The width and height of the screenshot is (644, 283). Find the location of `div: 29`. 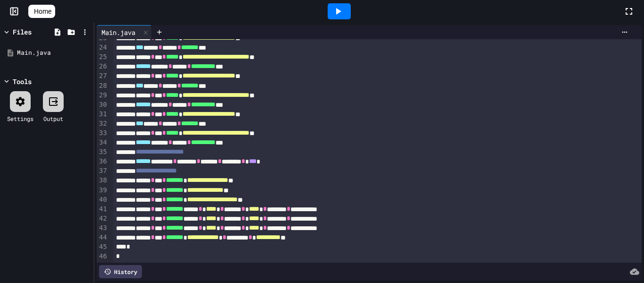

div: 29 is located at coordinates (102, 95).